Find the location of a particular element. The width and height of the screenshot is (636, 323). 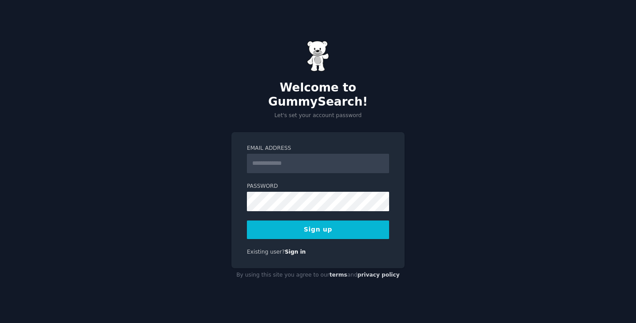

h2: Welcome to GummySearch! is located at coordinates (318, 95).